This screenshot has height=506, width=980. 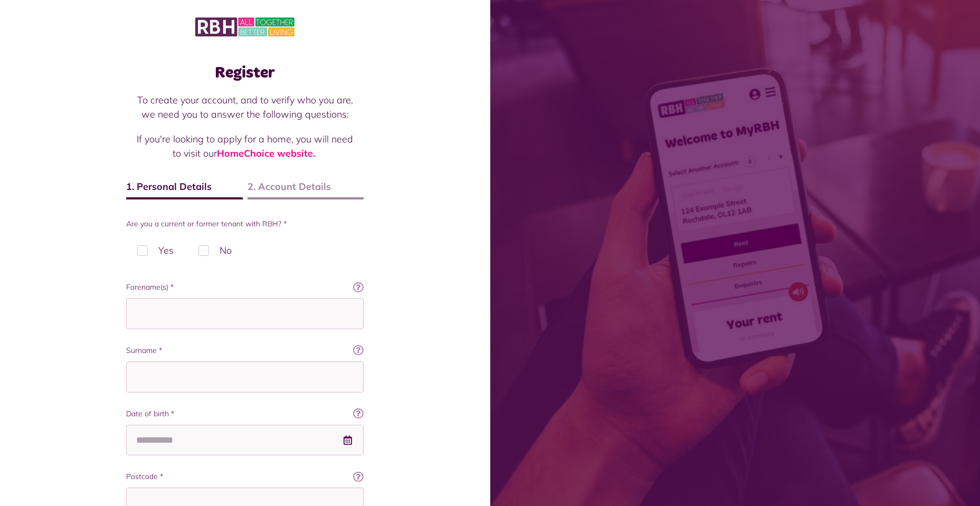 What do you see at coordinates (305, 189) in the screenshot?
I see `span: 2. Account Details` at bounding box center [305, 189].